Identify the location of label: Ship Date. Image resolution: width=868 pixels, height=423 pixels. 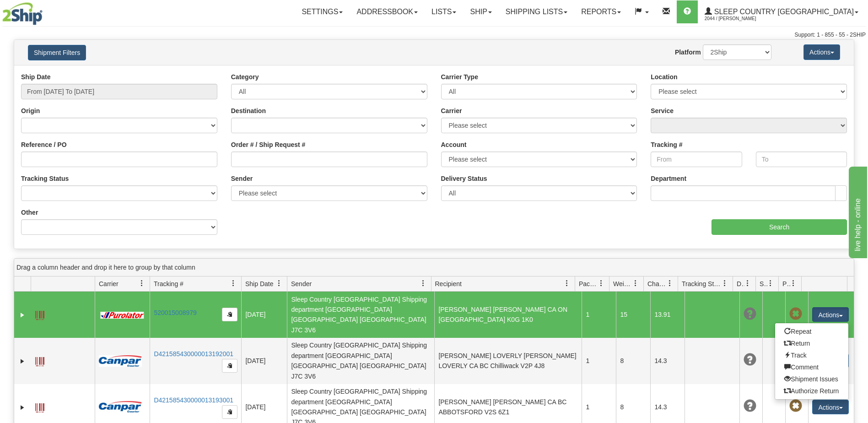
(36, 77).